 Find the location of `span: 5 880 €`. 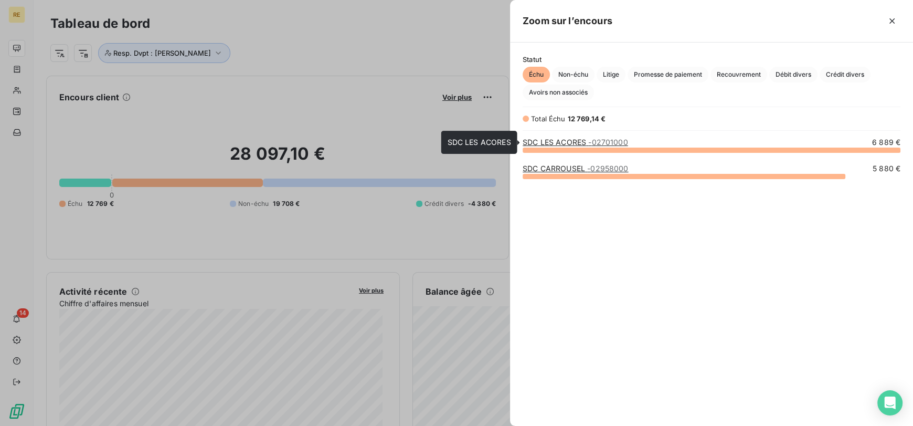

span: 5 880 € is located at coordinates (886, 168).